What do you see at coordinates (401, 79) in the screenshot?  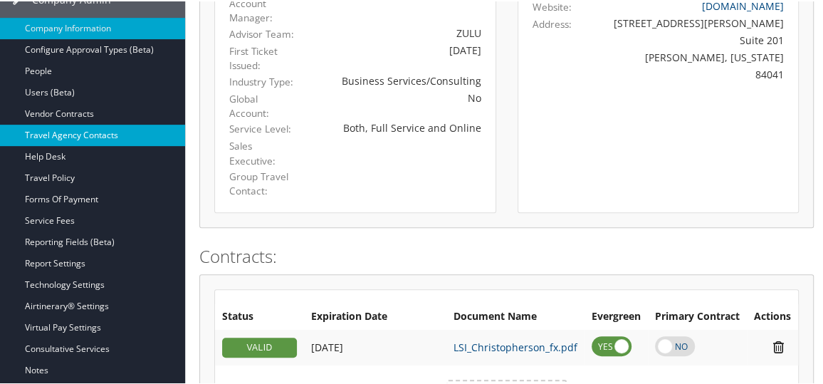 I see `div: Business Services/Consulting` at bounding box center [401, 79].